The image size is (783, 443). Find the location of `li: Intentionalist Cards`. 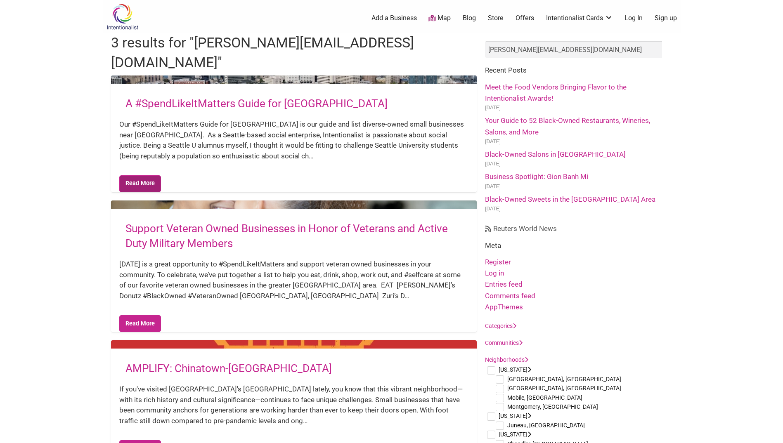

li: Intentionalist Cards is located at coordinates (579, 18).